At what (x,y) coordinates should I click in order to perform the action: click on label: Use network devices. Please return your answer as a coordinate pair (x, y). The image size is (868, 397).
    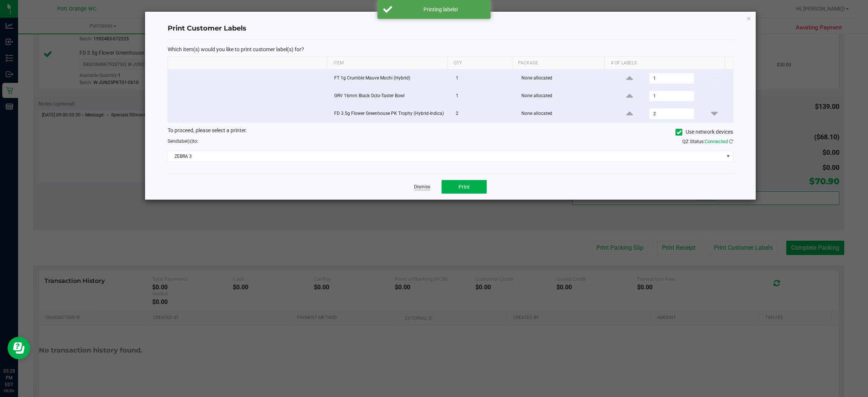
    Looking at the image, I should click on (704, 132).